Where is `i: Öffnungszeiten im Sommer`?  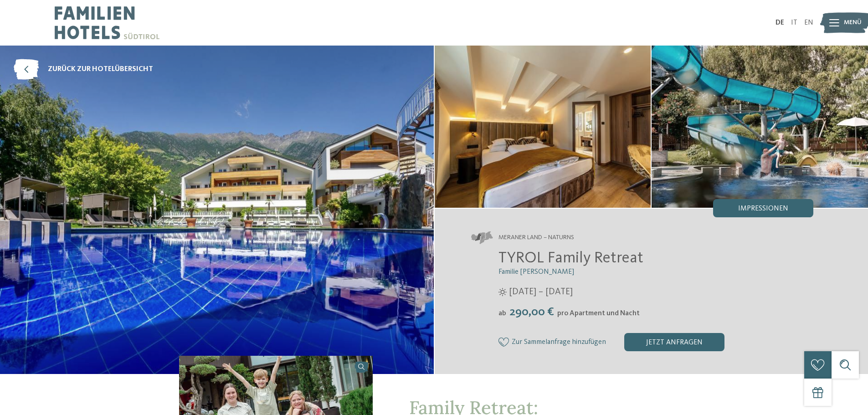
i: Öffnungszeiten im Sommer is located at coordinates (503, 292).